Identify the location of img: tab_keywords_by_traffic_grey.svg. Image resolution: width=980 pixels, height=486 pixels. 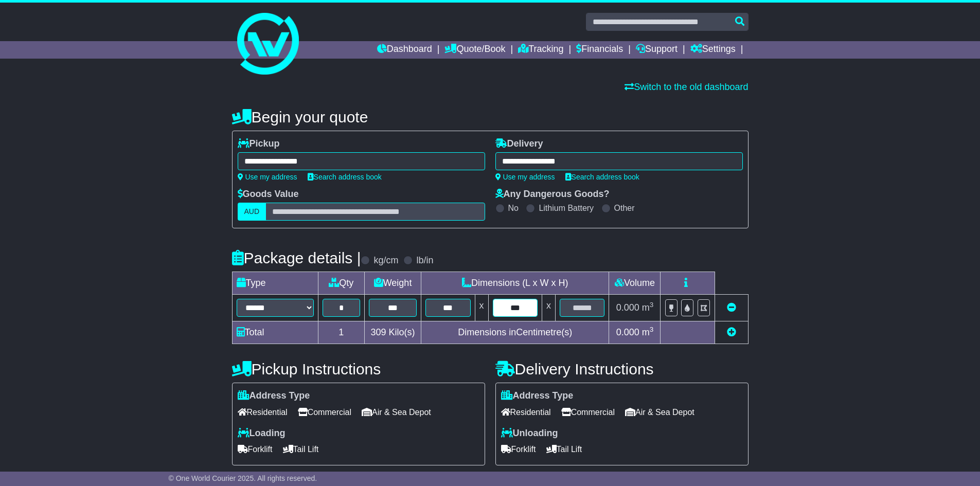
(106, 63).